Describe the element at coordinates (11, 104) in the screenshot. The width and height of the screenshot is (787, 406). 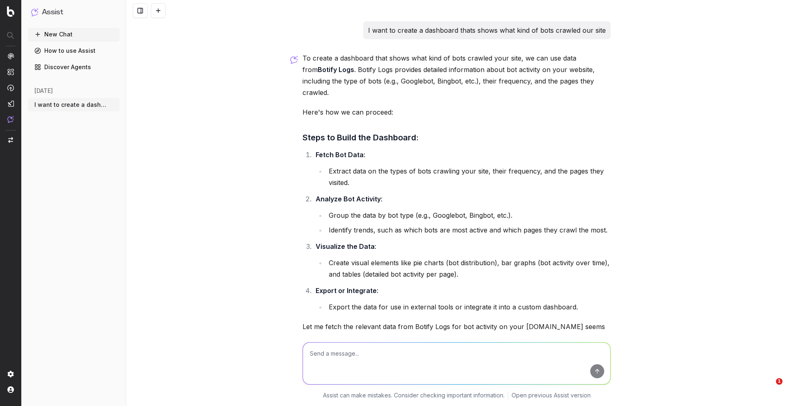
I see `img: Studio` at that location.